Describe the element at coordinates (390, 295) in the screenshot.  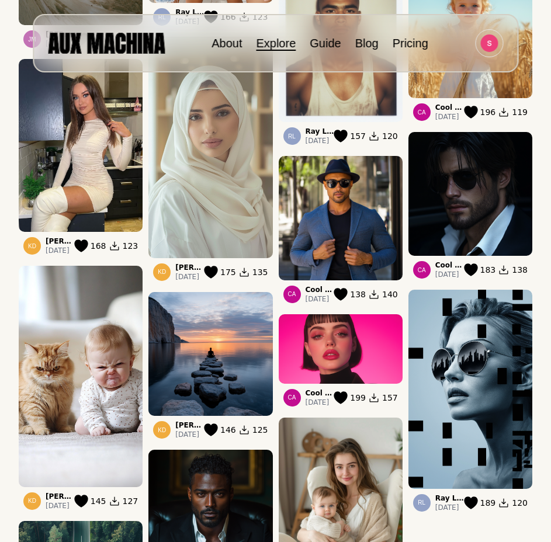
I see `span: 140` at that location.